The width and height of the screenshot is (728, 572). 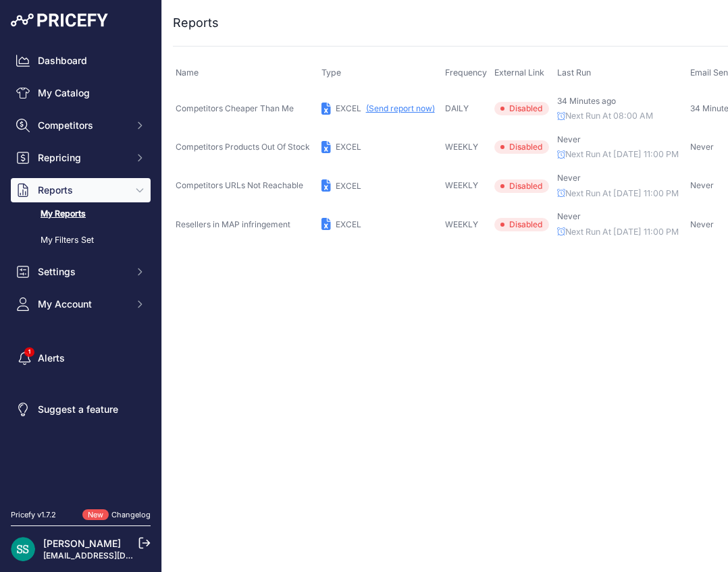 I want to click on button: Settings, so click(x=80, y=272).